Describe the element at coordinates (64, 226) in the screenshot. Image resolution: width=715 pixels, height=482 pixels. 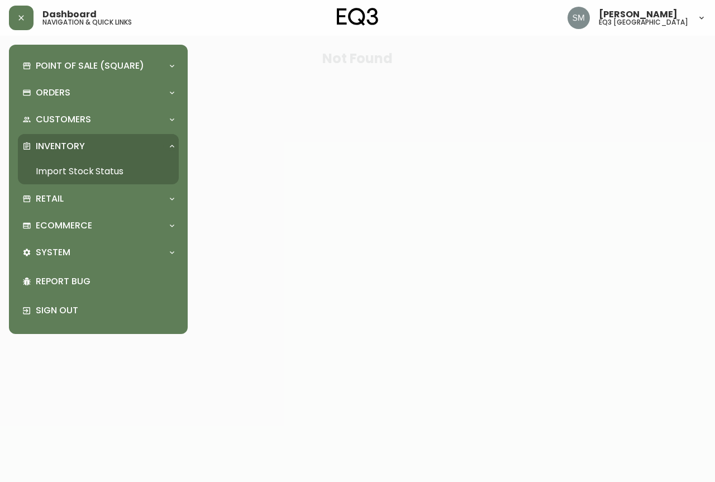
I see `p: Ecommerce` at that location.